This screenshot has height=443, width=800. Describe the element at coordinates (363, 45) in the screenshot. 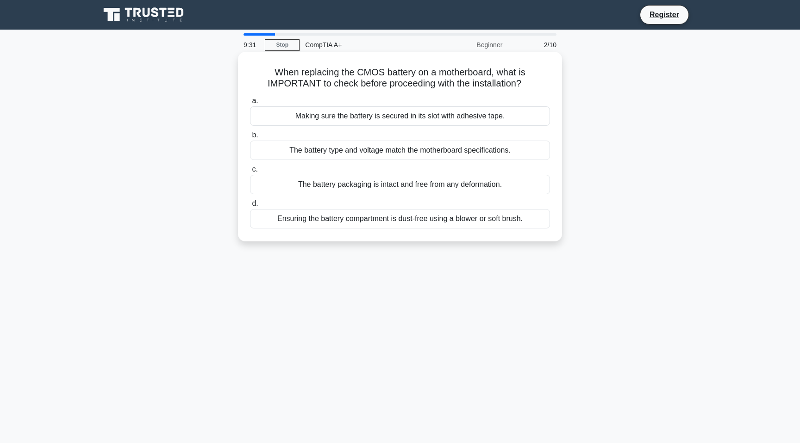

I see `div: CompTIA A+` at that location.